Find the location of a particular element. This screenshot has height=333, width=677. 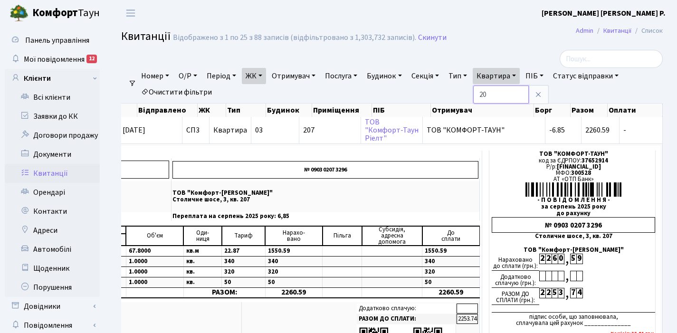

th: Разом is located at coordinates (589, 110).